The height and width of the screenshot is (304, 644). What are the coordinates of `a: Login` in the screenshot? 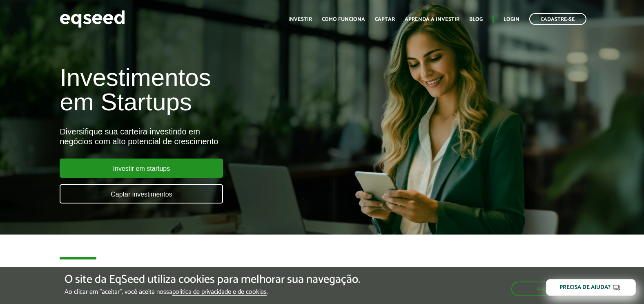 It's located at (511, 19).